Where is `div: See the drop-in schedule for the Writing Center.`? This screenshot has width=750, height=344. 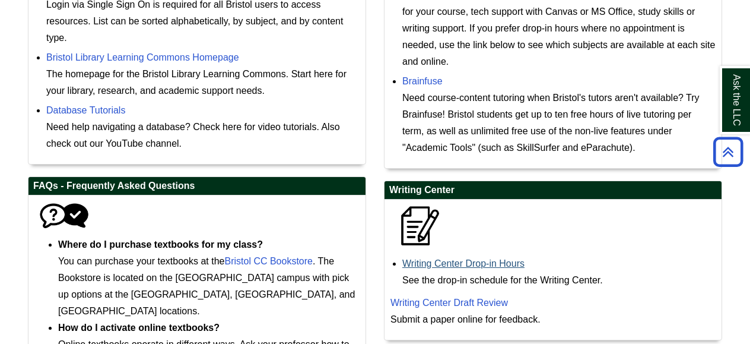
div: See the drop-in schedule for the Writing Center. is located at coordinates (559, 280).